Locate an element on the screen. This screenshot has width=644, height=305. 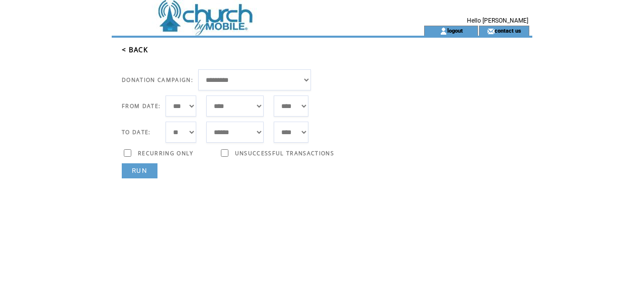
span: FROM DATE: is located at coordinates (141, 106).